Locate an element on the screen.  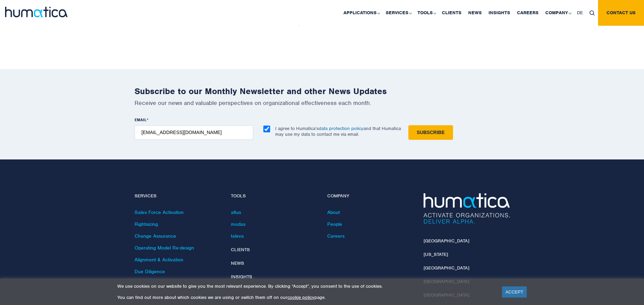
a: News is located at coordinates (237, 263).